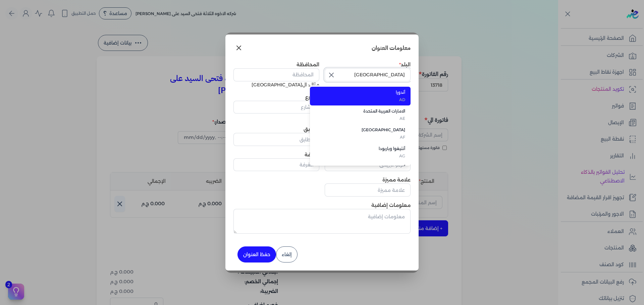 The image size is (644, 305). I want to click on label: الشارع, so click(312, 97).